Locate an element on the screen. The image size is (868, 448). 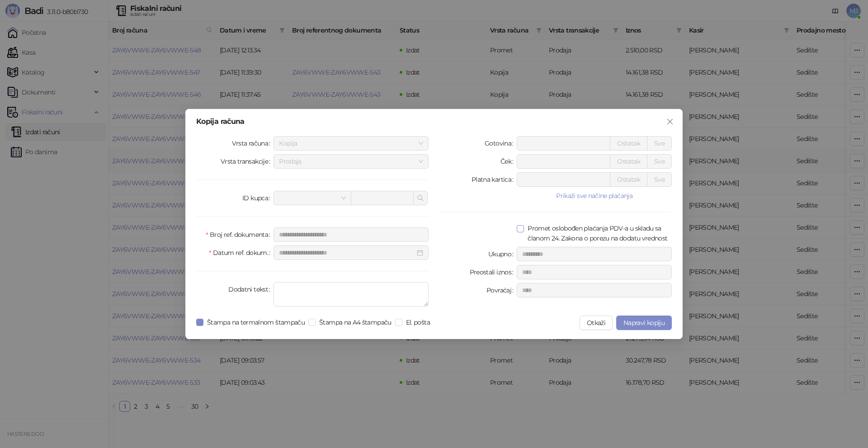
span: El. pošta is located at coordinates (418, 322).